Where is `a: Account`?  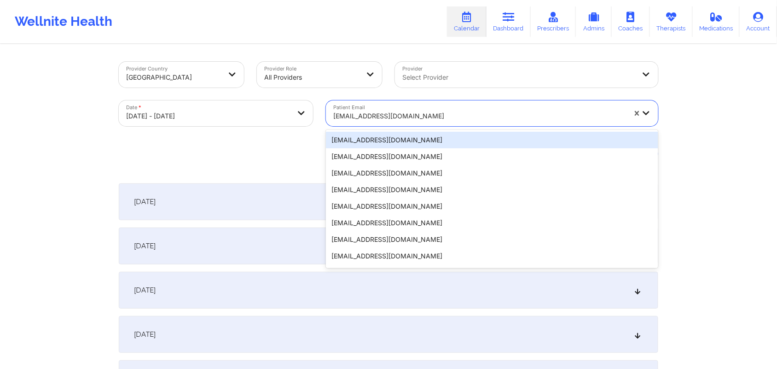
a: Account is located at coordinates (758, 22).